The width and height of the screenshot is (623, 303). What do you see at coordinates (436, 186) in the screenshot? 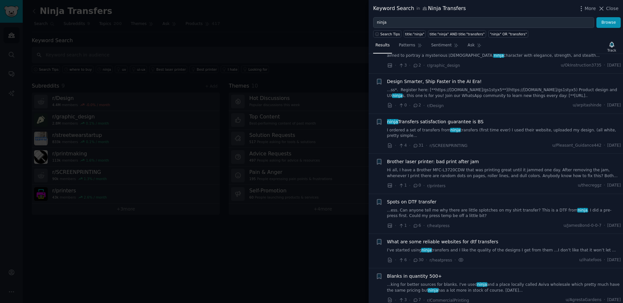
I see `span: r/printers` at bounding box center [436, 186].